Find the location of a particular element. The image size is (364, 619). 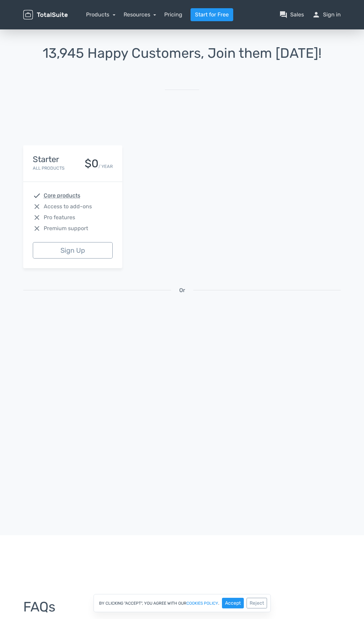

div: By clicking "Accept", you agree with our . is located at coordinates (182, 603).